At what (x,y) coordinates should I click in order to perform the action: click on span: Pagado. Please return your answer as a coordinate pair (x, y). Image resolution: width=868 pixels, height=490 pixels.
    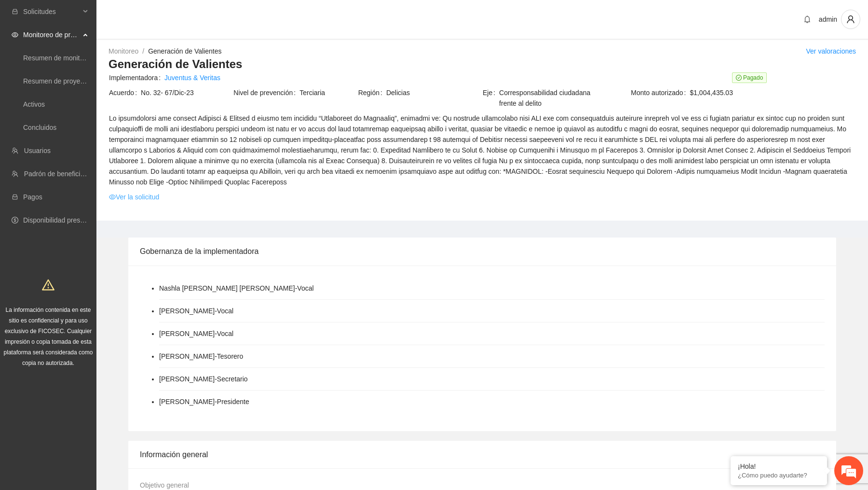
    Looking at the image, I should click on (749, 78).